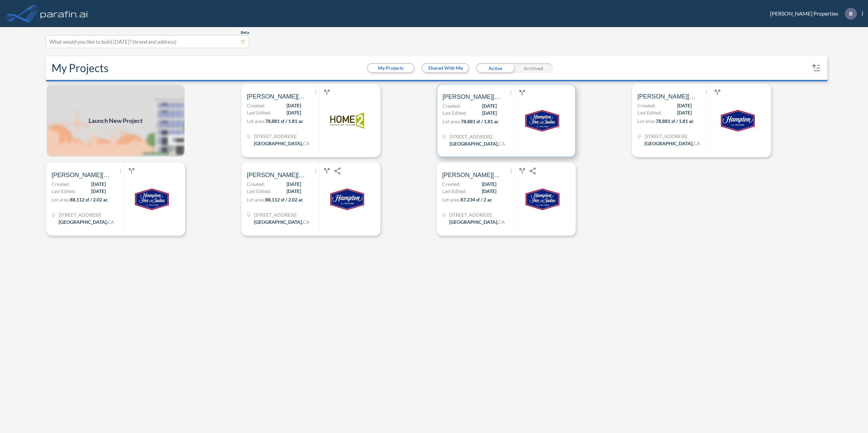  What do you see at coordinates (245, 33) in the screenshot?
I see `span: Beta` at bounding box center [245, 33].